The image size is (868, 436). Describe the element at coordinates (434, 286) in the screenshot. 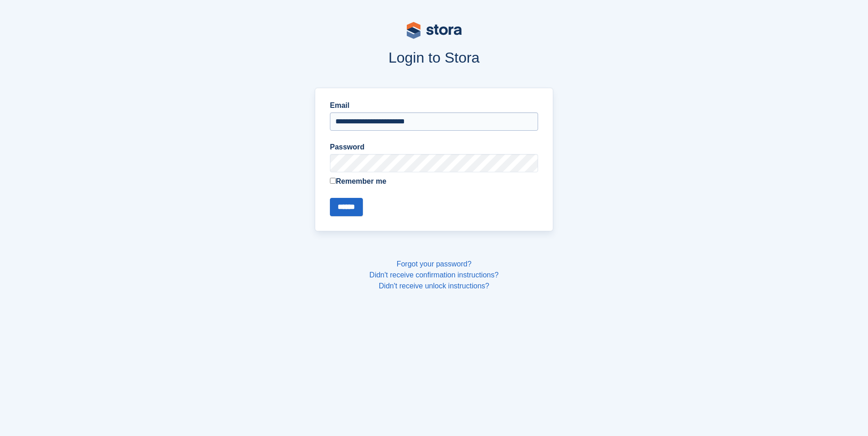

I see `a: Didn't receive unlock instructions?` at that location.